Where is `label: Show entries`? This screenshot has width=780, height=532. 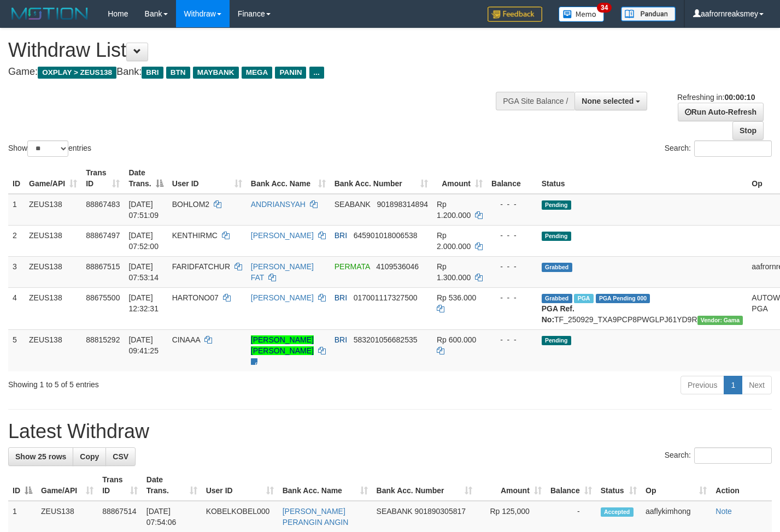
label: Show entries is located at coordinates (50, 149).